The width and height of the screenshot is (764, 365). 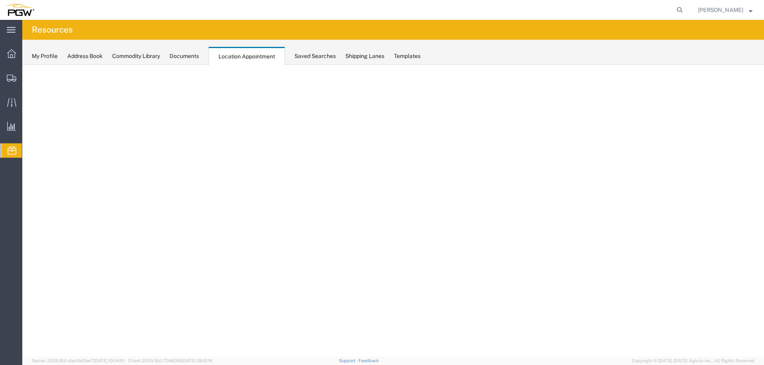 What do you see at coordinates (365, 56) in the screenshot?
I see `div: Shipping Lanes` at bounding box center [365, 56].